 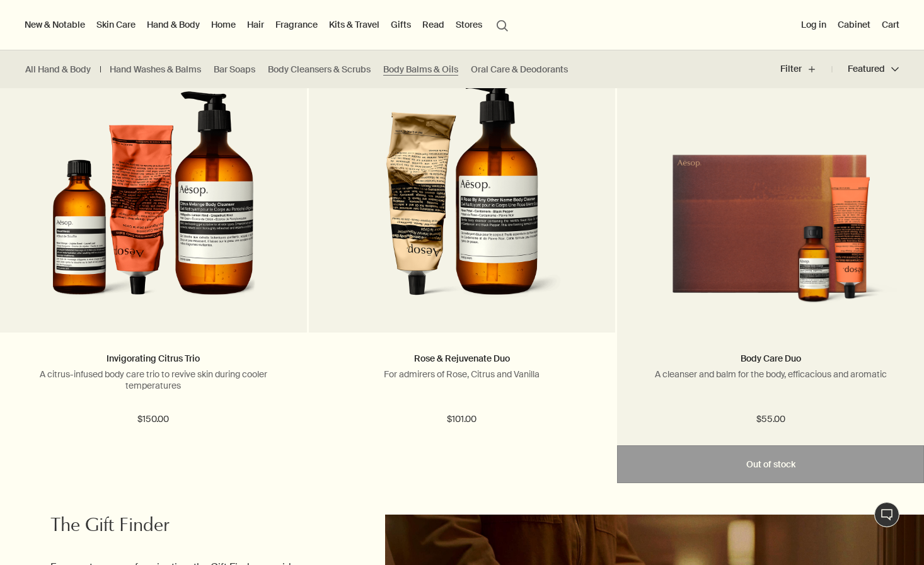 What do you see at coordinates (173, 24) in the screenshot?
I see `a: Hand & Body` at bounding box center [173, 24].